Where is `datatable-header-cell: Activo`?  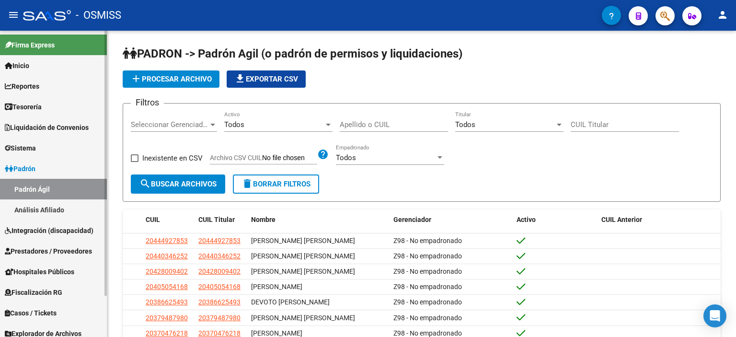
datatable-header-cell: Activo is located at coordinates (555, 219).